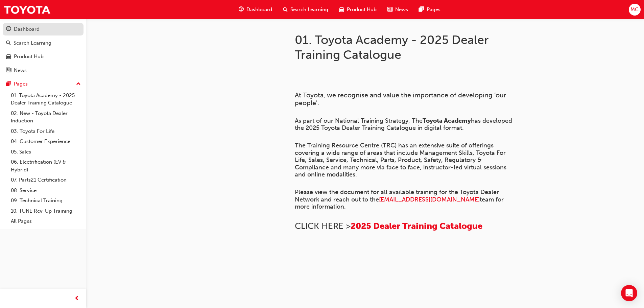 This screenshot has height=308, width=644. Describe the element at coordinates (358, 10) in the screenshot. I see `a: car-iconProduct Hub` at that location.